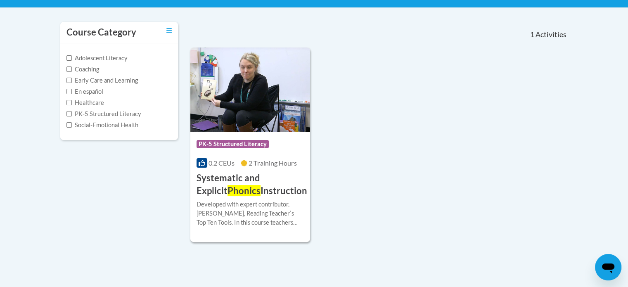  What do you see at coordinates (85, 92) in the screenshot?
I see `label: En español` at bounding box center [85, 92].